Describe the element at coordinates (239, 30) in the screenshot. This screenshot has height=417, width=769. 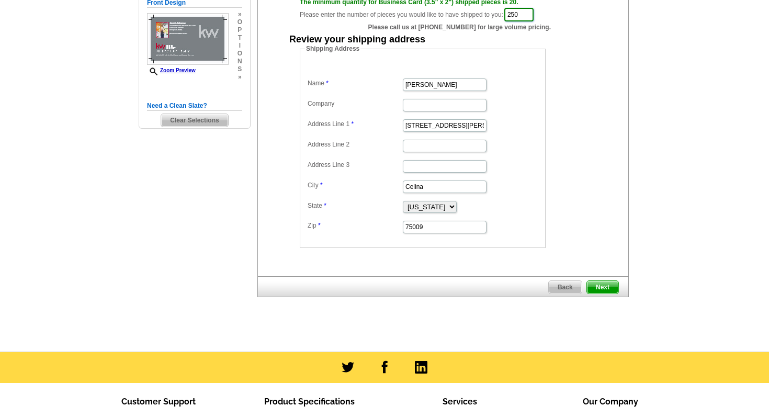
I see `span: p` at that location.